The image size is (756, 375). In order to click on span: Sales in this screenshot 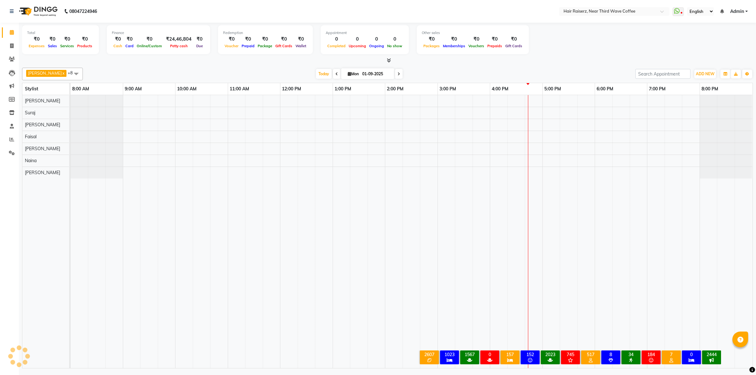, I will do `click(52, 46)`.